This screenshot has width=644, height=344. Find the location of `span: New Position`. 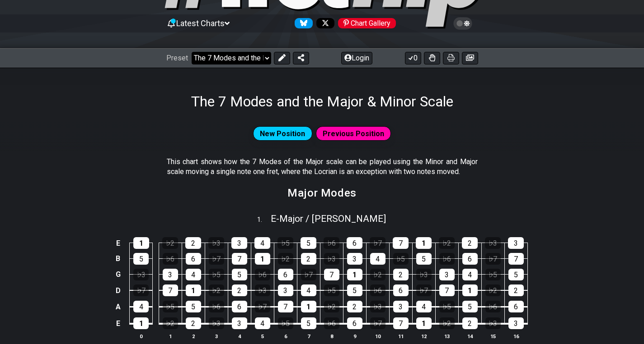

span: New Position is located at coordinates (282, 133).